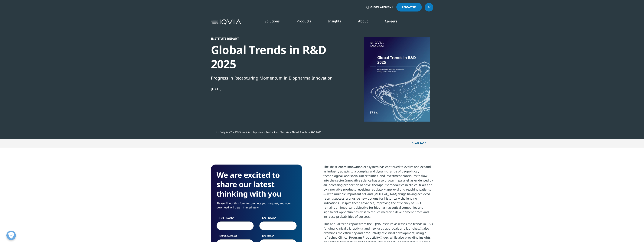 The width and height of the screenshot is (644, 242). What do you see at coordinates (276, 57) in the screenshot?
I see `div: Global Trends in R&D 2025` at bounding box center [276, 57].